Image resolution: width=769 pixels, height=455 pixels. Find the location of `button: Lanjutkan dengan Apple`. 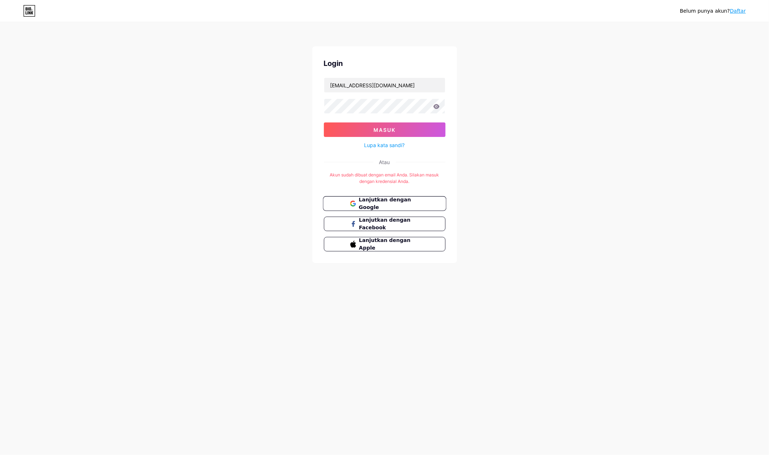

button: Lanjutkan dengan Apple is located at coordinates (385, 244).